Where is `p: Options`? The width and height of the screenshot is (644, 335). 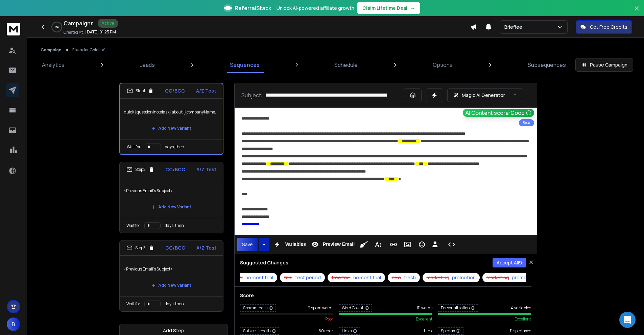 p: Options is located at coordinates (443, 65).